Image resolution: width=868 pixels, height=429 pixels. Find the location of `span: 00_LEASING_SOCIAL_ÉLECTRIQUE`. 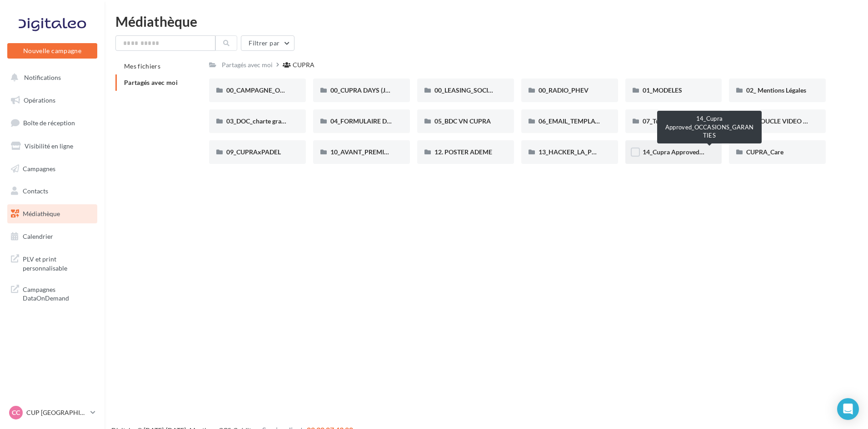

span: 00_LEASING_SOCIAL_ÉLECTRIQUE is located at coordinates (485, 90).